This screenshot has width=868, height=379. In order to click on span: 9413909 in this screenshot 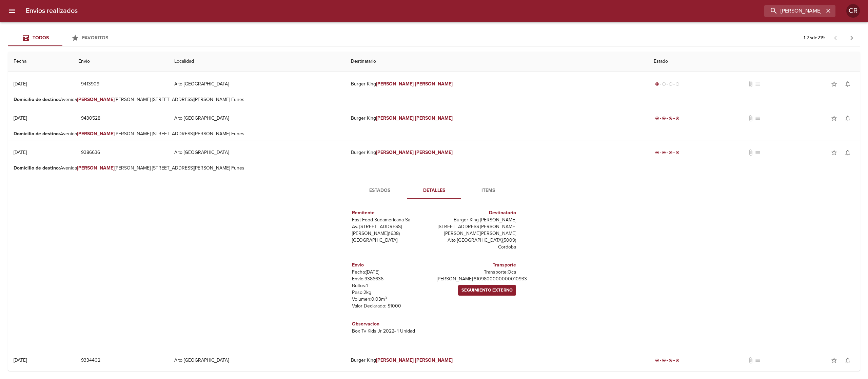, I will do `click(90, 84)`.